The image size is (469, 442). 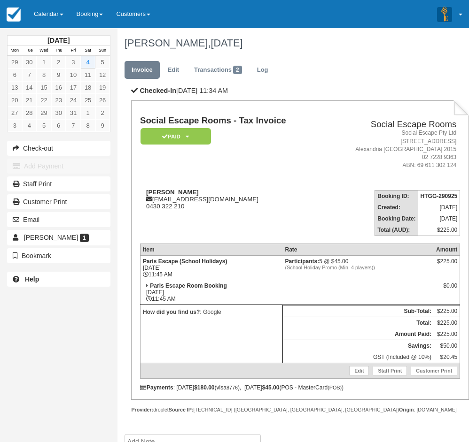 I want to click on img: A3, so click(x=444, y=14).